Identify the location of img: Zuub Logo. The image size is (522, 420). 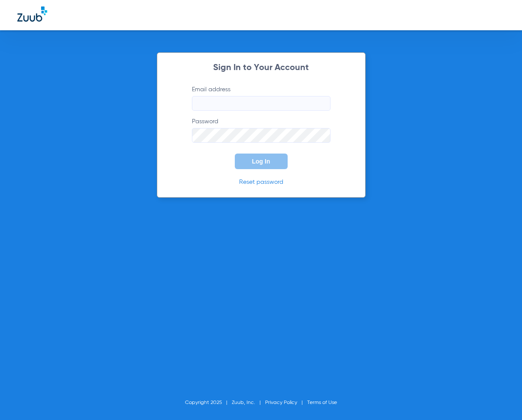
(32, 14).